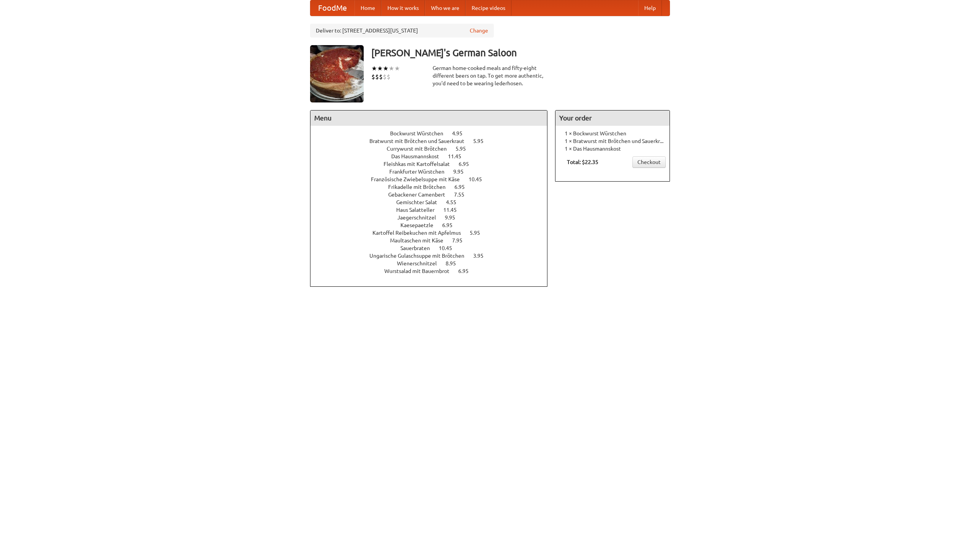 This screenshot has width=980, height=541. I want to click on span: Kartoffel Reibekuchen mit Apfelmus, so click(420, 233).